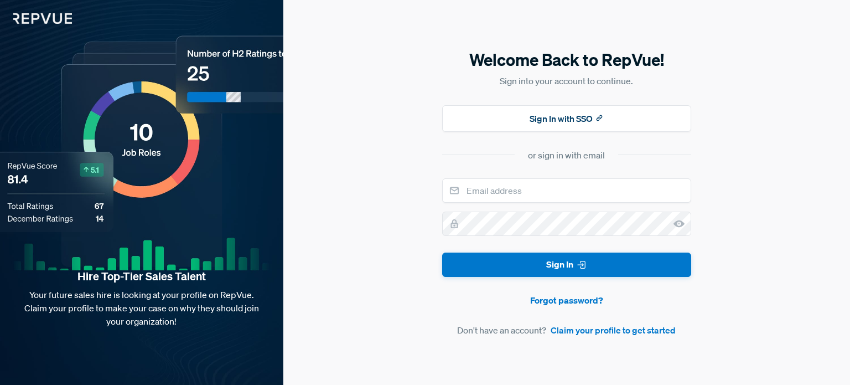  What do you see at coordinates (567, 60) in the screenshot?
I see `h5: Welcome Back to RepVue!` at bounding box center [567, 60].